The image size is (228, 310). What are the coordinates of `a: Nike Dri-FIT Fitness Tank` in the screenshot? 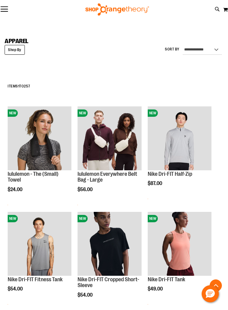 It's located at (35, 280).